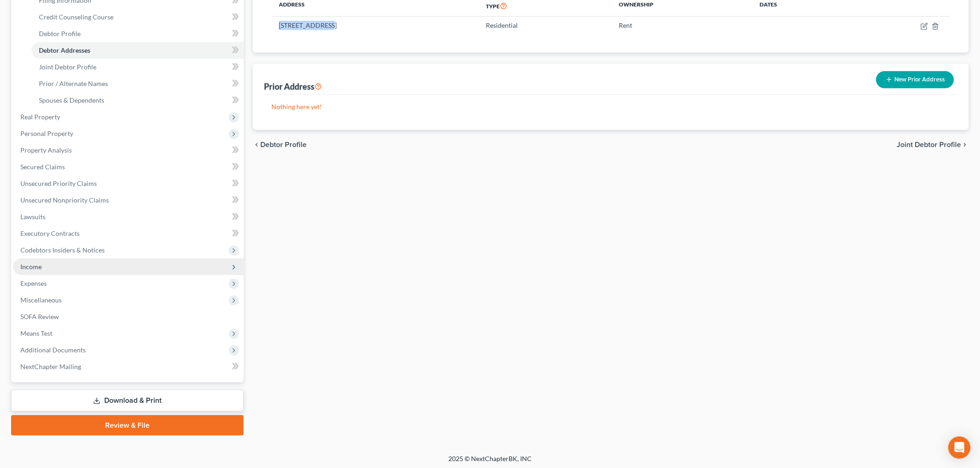 The image size is (980, 468). Describe the element at coordinates (127, 426) in the screenshot. I see `a: Review & File` at that location.